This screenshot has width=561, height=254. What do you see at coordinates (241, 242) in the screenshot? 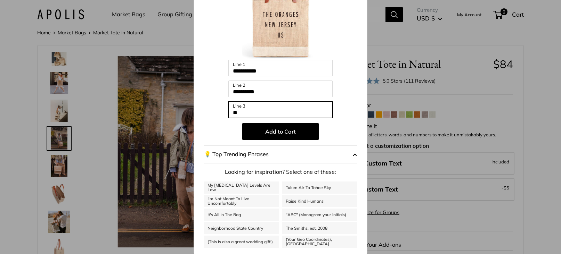
I see `a: (This is also a great wedding gift!)` at bounding box center [241, 242].